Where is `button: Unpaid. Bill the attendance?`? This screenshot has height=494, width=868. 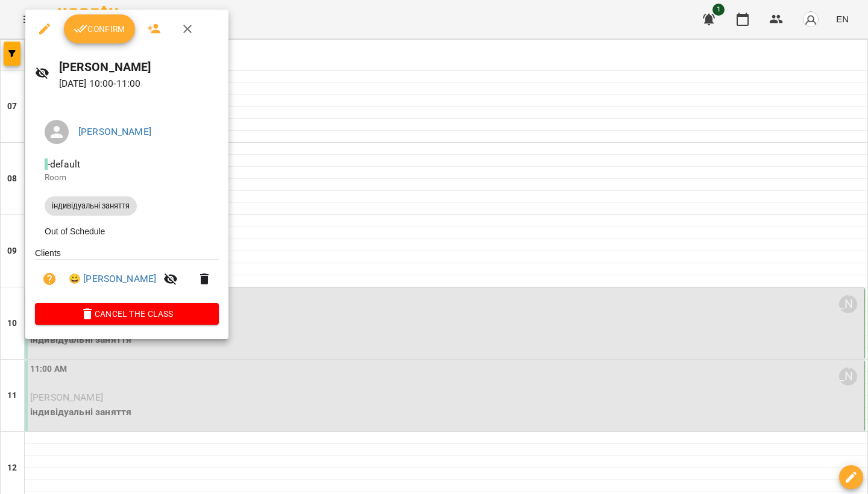
button: Unpaid. Bill the attendance? is located at coordinates (50, 279).